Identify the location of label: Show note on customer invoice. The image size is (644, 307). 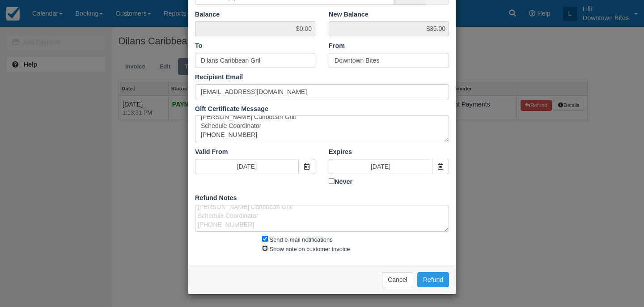
(310, 248).